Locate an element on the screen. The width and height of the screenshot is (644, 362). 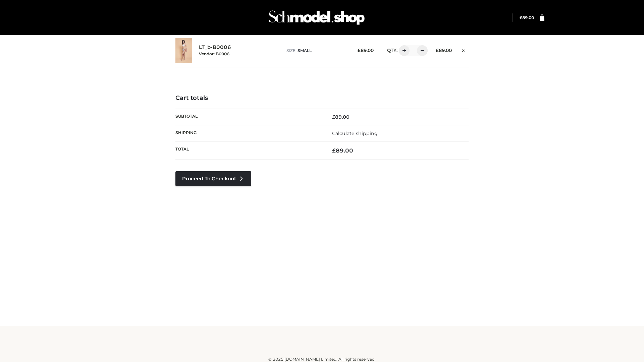
a: Proceed to Checkout is located at coordinates (213, 179).